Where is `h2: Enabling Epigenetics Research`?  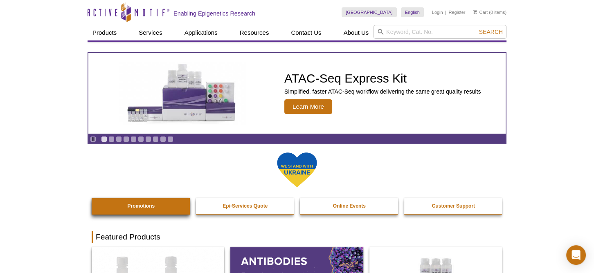 h2: Enabling Epigenetics Research is located at coordinates (214, 13).